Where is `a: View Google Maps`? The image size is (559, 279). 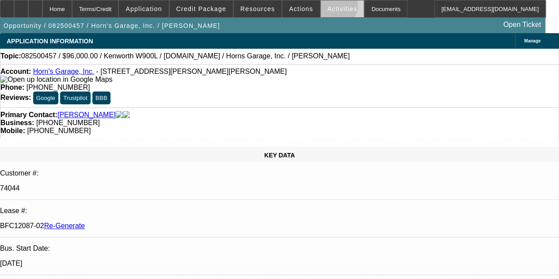 a: View Google Maps is located at coordinates (56, 79).